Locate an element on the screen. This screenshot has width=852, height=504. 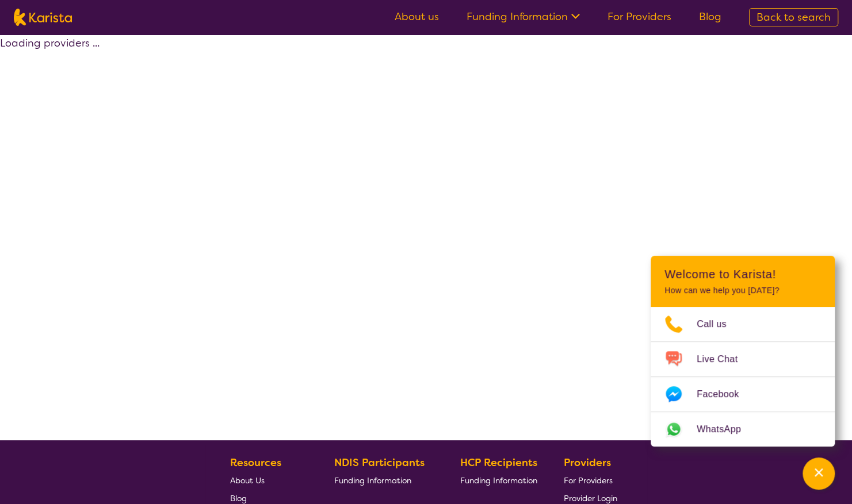
a: Blog is located at coordinates (710, 17).